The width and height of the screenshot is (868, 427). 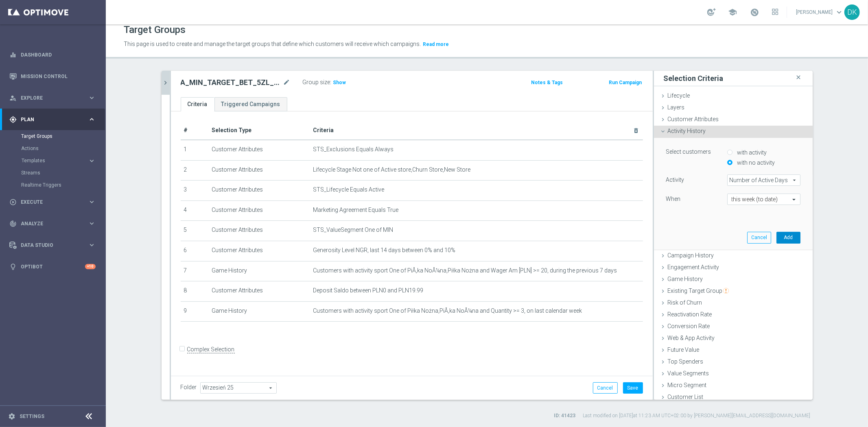 What do you see at coordinates (13, 224) in the screenshot?
I see `i: track_changes` at bounding box center [13, 224].